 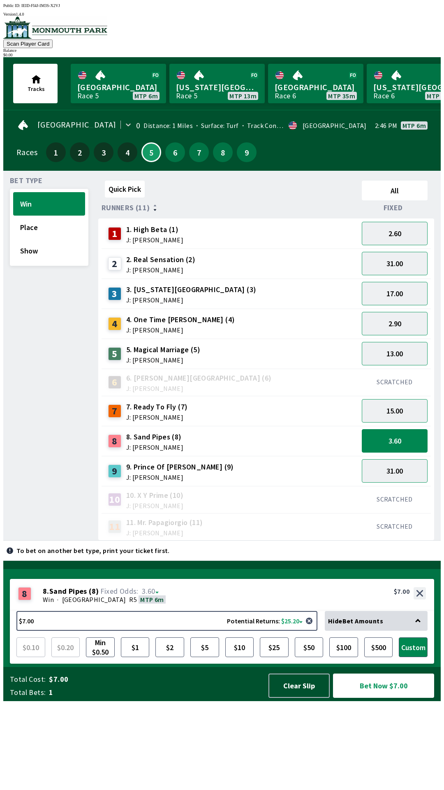 What do you see at coordinates (80, 152) in the screenshot?
I see `button: 2` at bounding box center [80, 152].